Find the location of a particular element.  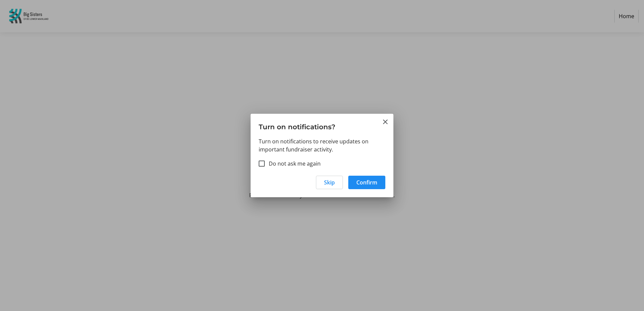

button: Close is located at coordinates (385, 122).